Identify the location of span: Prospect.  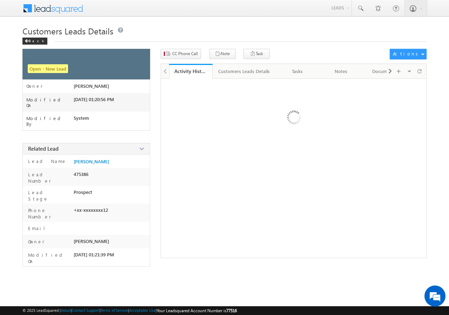
(83, 192).